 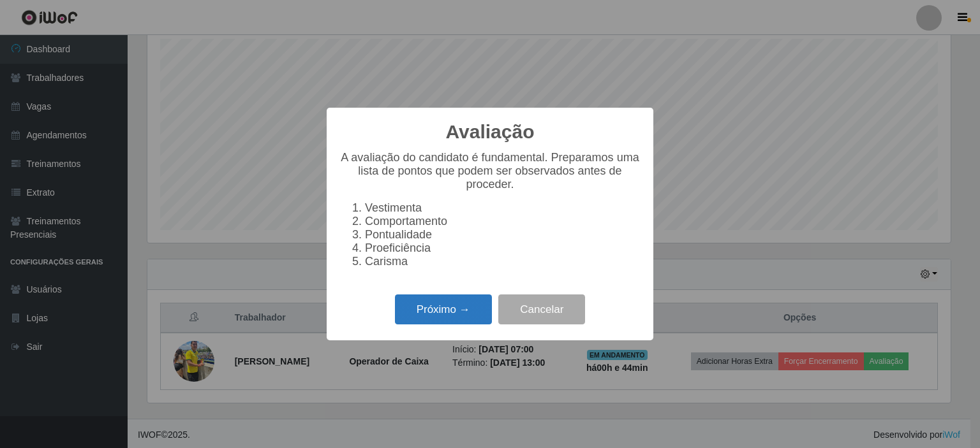 I want to click on li: Proeficiência, so click(x=502, y=248).